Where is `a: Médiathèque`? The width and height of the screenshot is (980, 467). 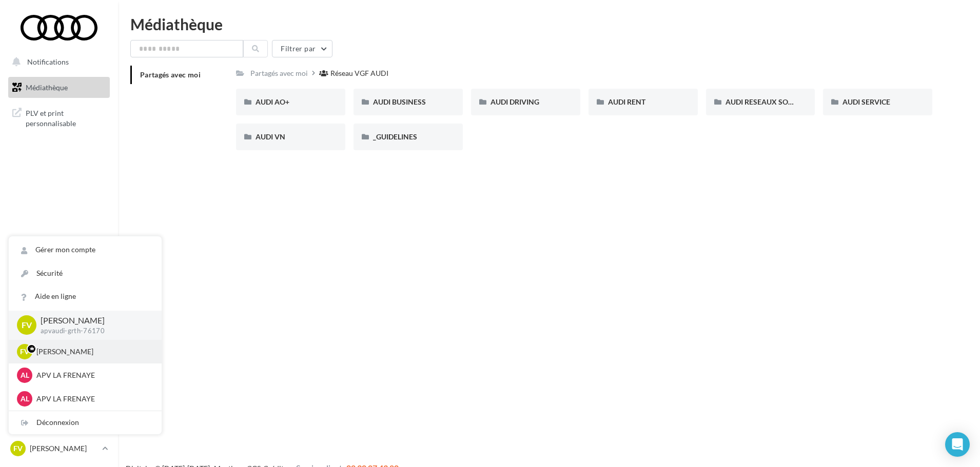
a: Médiathèque is located at coordinates (59, 88).